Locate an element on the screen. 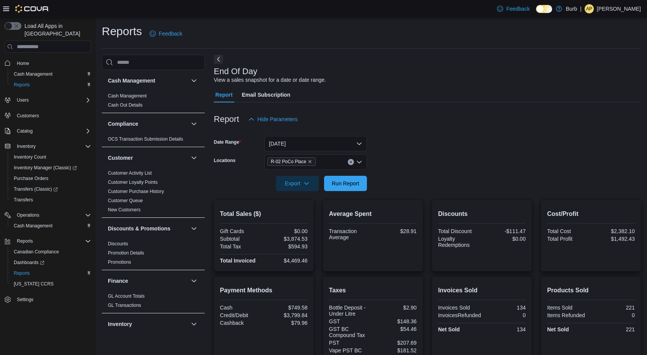 The width and height of the screenshot is (647, 355). span: Dashboards is located at coordinates (51, 263).